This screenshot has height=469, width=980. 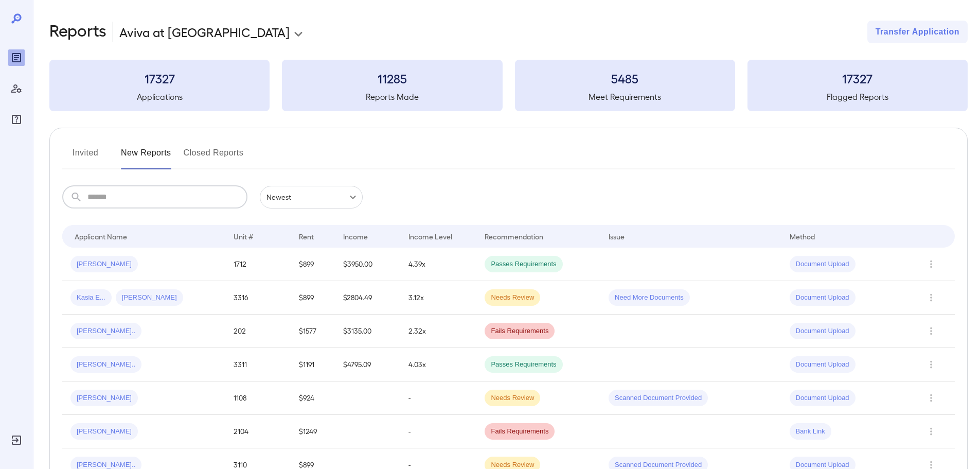 I want to click on td: $1249, so click(x=313, y=432).